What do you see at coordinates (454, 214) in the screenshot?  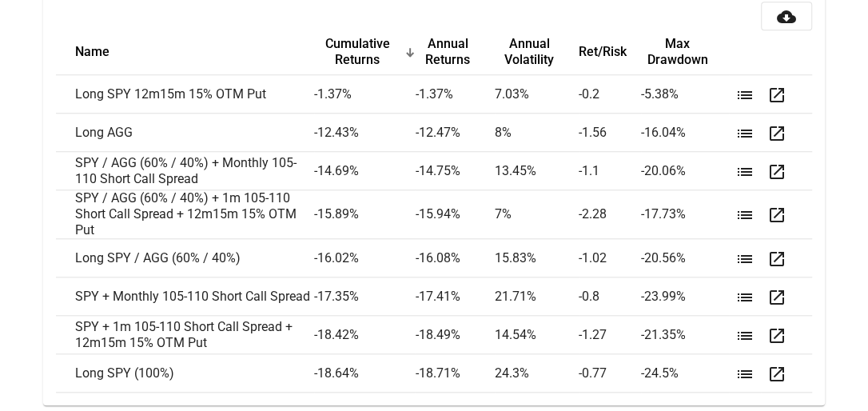 I see `td: -15.94 %` at bounding box center [454, 214].